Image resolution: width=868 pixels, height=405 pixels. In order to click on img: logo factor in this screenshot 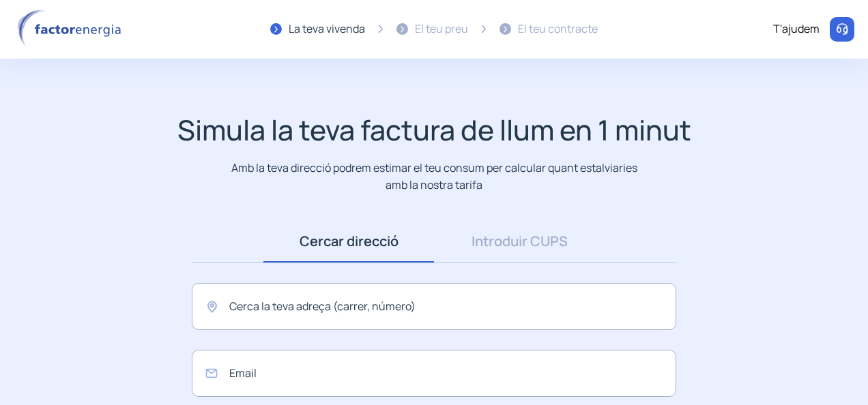, I will do `click(71, 29)`.